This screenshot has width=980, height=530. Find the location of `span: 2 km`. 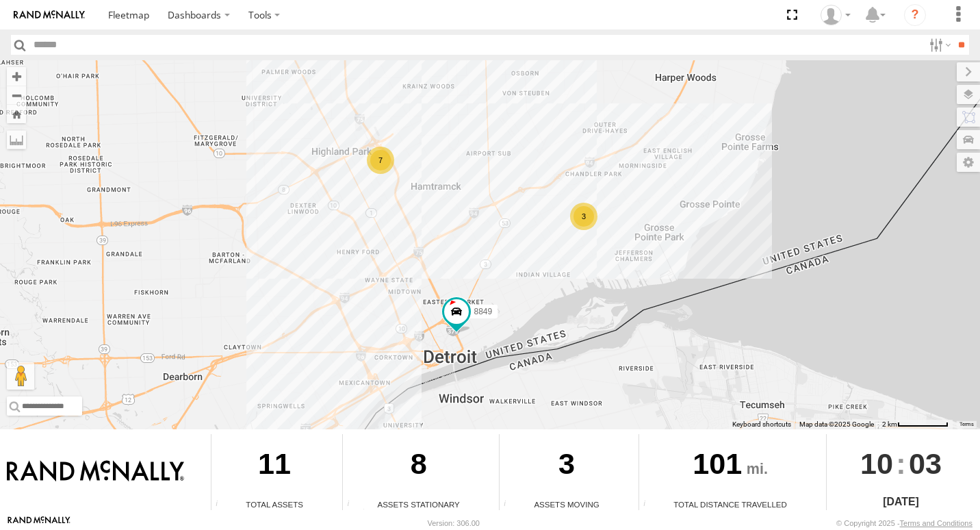

span: 2 km is located at coordinates (890, 424).